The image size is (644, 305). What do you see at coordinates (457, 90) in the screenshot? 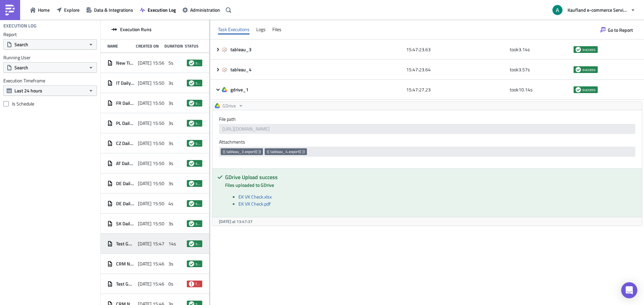
I see `div: 15:47:27.23` at bounding box center [457, 90].